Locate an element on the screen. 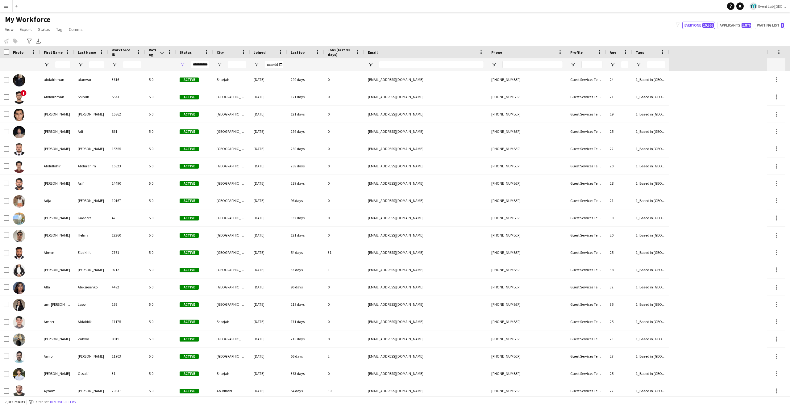  img: Logo is located at coordinates (753, 6).